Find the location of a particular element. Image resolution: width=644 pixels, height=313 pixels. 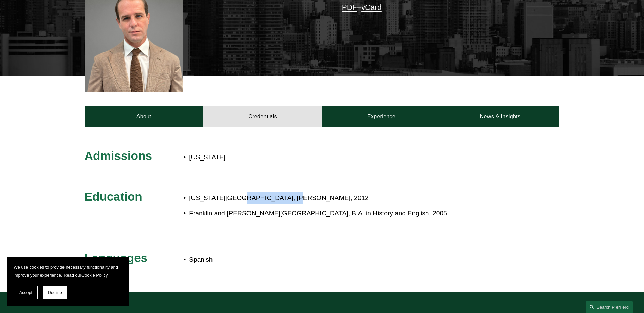

span: Decline is located at coordinates (55, 292).